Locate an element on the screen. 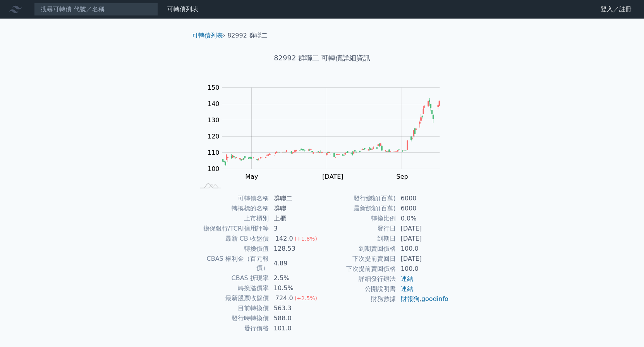 This screenshot has height=347, width=644. td: 128.53 is located at coordinates (296, 249).